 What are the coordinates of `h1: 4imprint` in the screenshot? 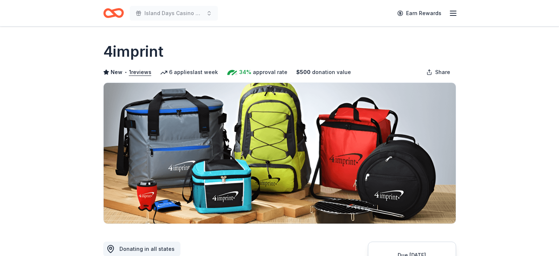 It's located at (133, 51).